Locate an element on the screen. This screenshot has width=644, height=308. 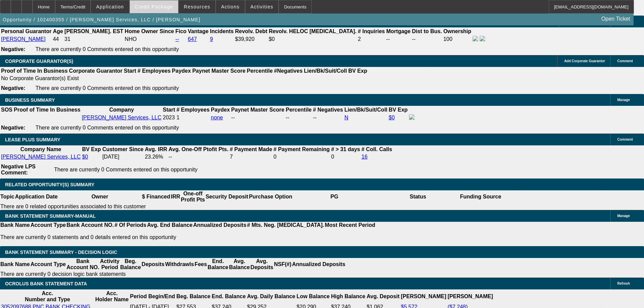
th: Status is located at coordinates (418, 197).